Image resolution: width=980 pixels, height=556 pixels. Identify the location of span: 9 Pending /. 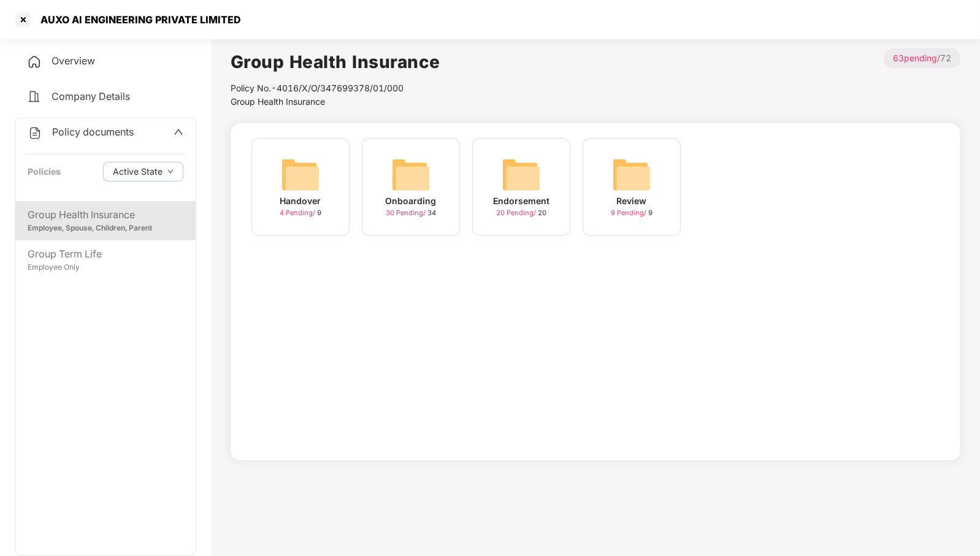
(629, 213).